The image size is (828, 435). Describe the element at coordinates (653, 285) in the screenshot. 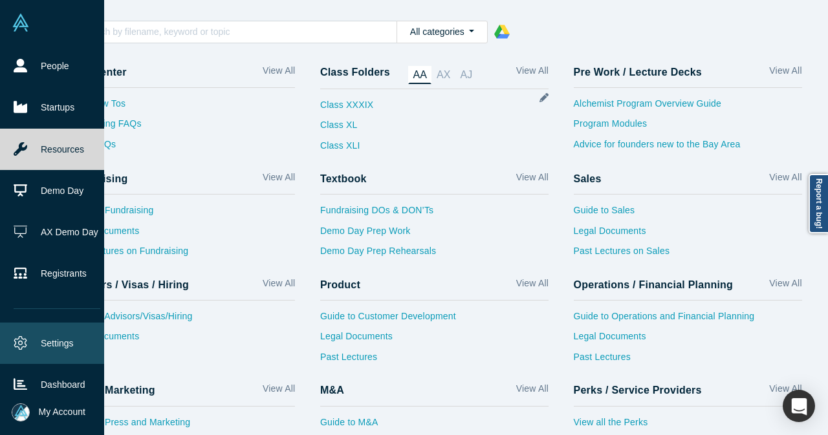

I see `h4: Operations / Financial Planning` at that location.